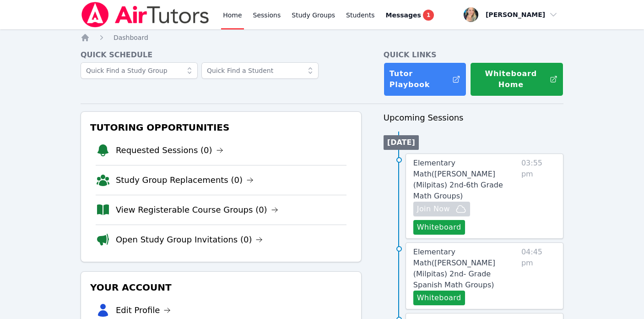  Describe the element at coordinates (221, 55) in the screenshot. I see `h4: Quick Schedule` at that location.